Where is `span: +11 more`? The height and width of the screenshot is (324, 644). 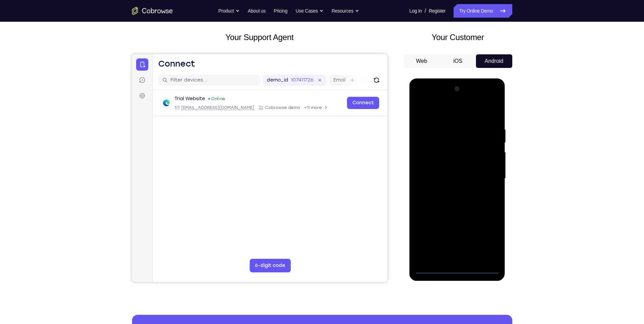
span: +11 more is located at coordinates (181, 53).